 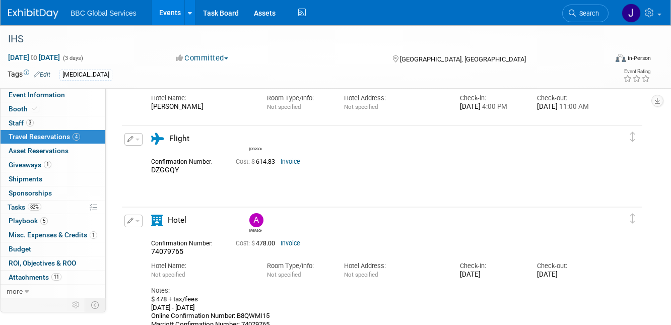 I want to click on a: Staff3, so click(x=53, y=123).